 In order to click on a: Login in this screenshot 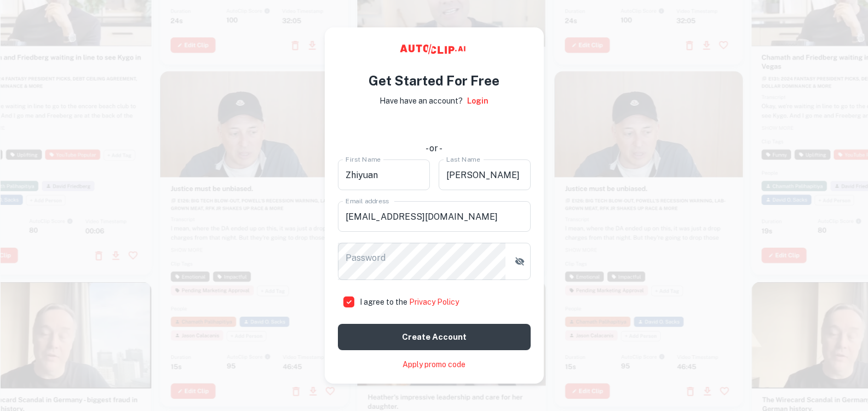, I will do `click(477, 101)`.